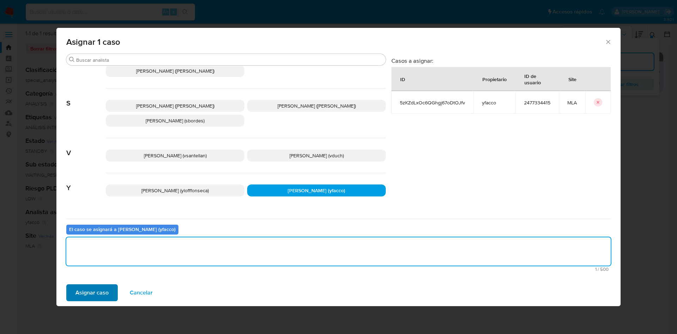 Image resolution: width=677 pixels, height=334 pixels. What do you see at coordinates (494, 79) in the screenshot?
I see `div: Propietario` at bounding box center [494, 79].